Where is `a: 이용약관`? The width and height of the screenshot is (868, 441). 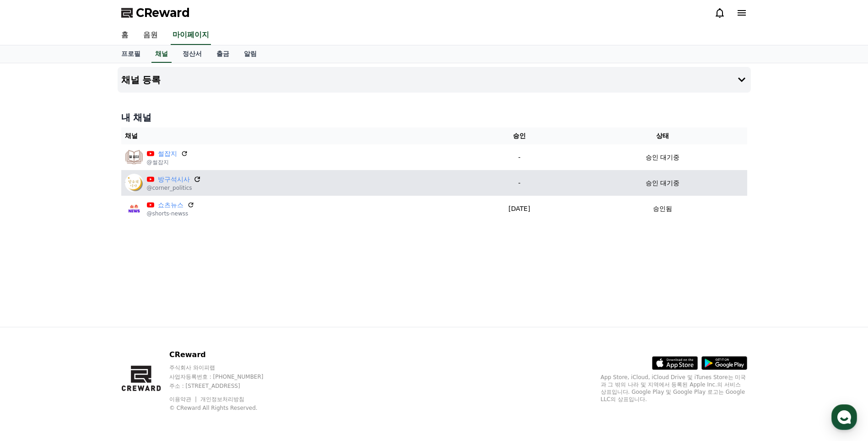
a: 이용약관 is located at coordinates (183, 399).